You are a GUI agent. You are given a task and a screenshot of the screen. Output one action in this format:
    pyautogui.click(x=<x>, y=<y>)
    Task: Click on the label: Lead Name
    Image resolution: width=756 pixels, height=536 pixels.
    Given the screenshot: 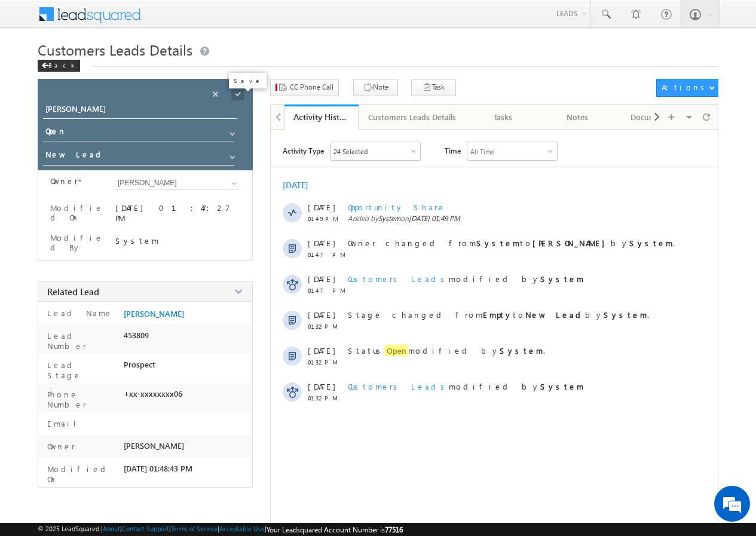 What is the action you would take?
    pyautogui.click(x=78, y=312)
    